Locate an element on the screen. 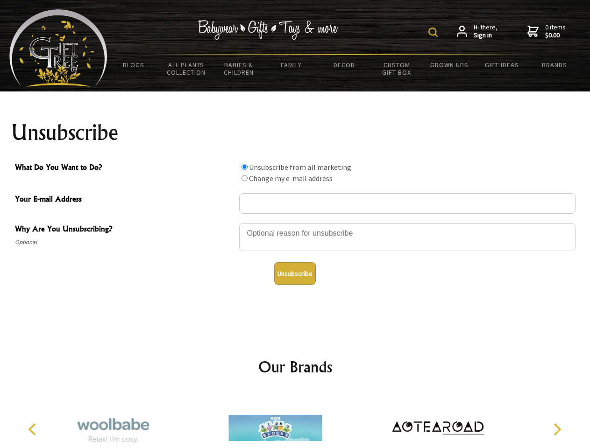  button: Unsubscribe is located at coordinates (295, 274).